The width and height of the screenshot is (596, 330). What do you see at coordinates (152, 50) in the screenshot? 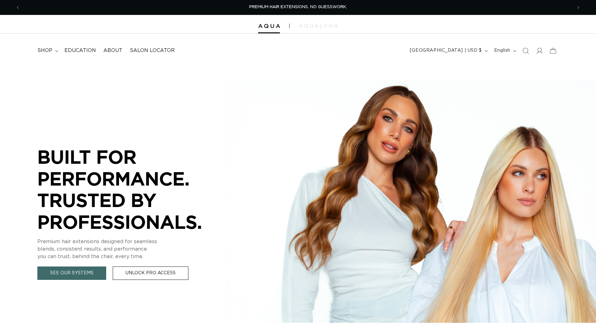
I see `a: Salon Locator` at bounding box center [152, 50].